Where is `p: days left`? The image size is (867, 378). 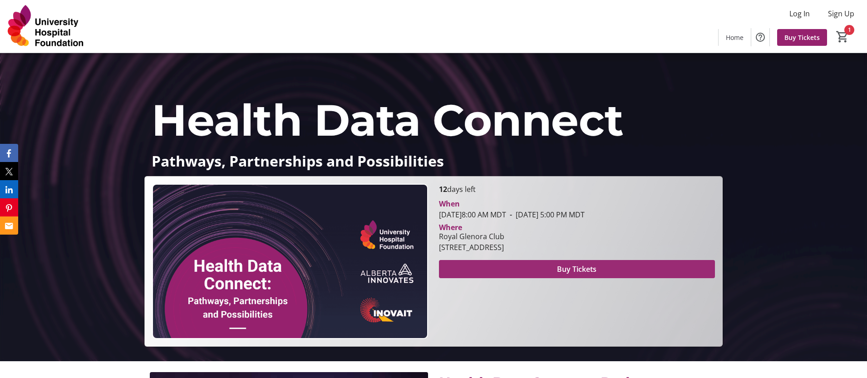 p: days left is located at coordinates (577, 189).